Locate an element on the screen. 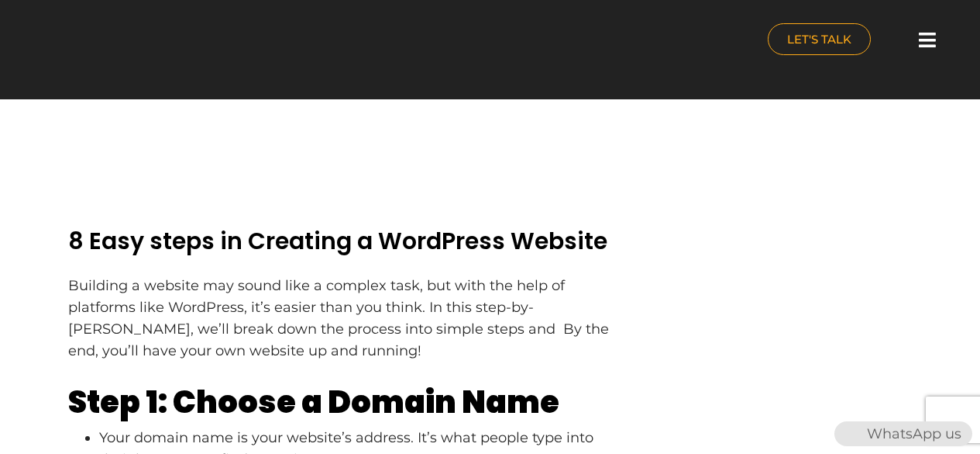  a: LET'S TALK is located at coordinates (819, 38).